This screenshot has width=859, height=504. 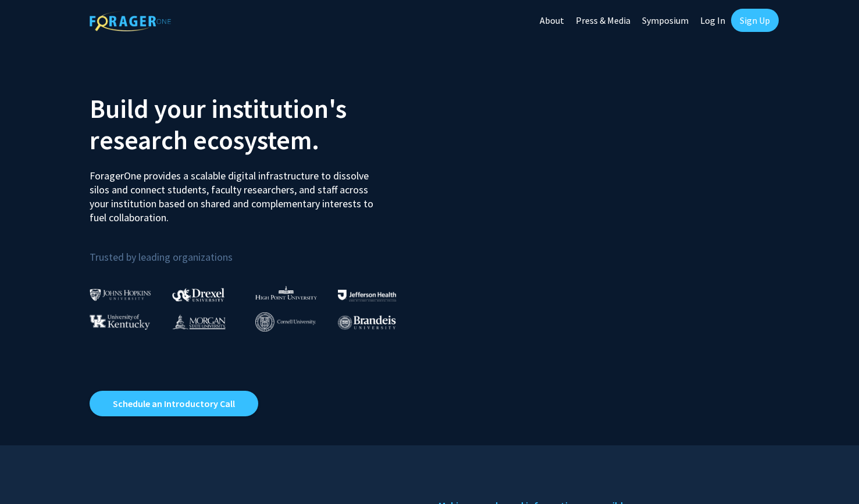 What do you see at coordinates (131, 21) in the screenshot?
I see `img: ForagerOne Logo` at bounding box center [131, 21].